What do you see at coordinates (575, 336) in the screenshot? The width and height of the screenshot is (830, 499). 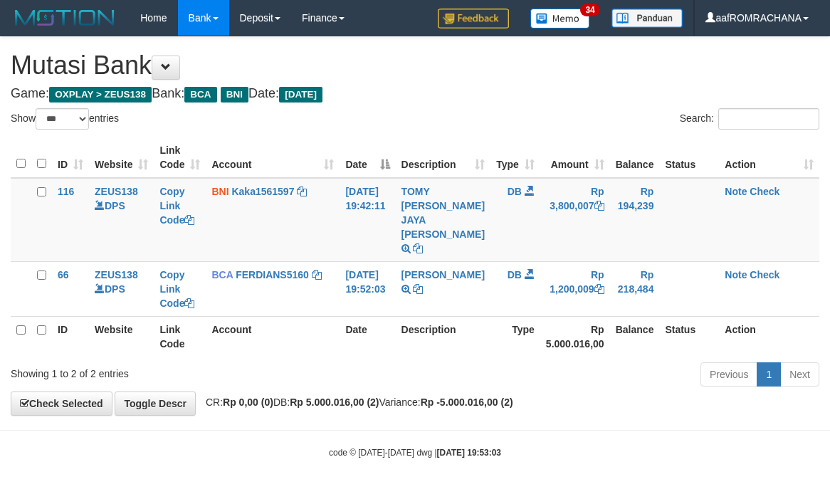 I see `th: Rp 5.000.016,00` at bounding box center [575, 336].